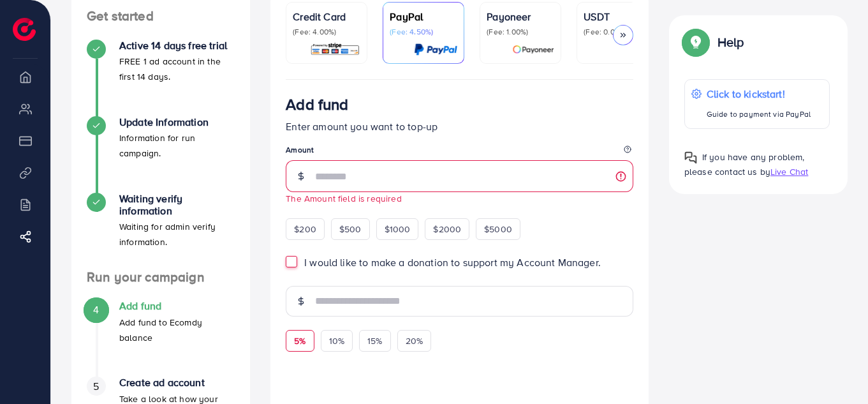 This screenshot has width=868, height=404. I want to click on span: 5, so click(96, 386).